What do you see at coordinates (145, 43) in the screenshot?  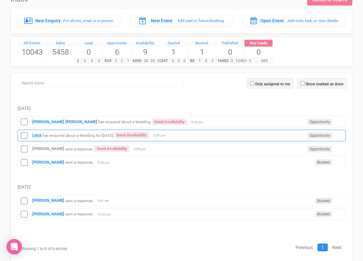 I see `a: Availability` at bounding box center [145, 43].